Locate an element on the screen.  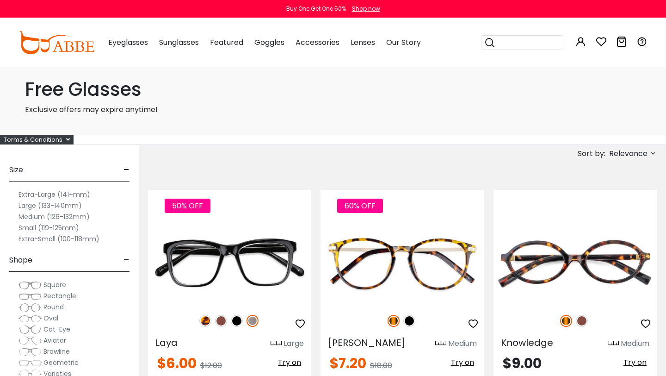
img: Tortoise Knowledge - Acetate ,Universal Bridge Fit is located at coordinates (575, 264).